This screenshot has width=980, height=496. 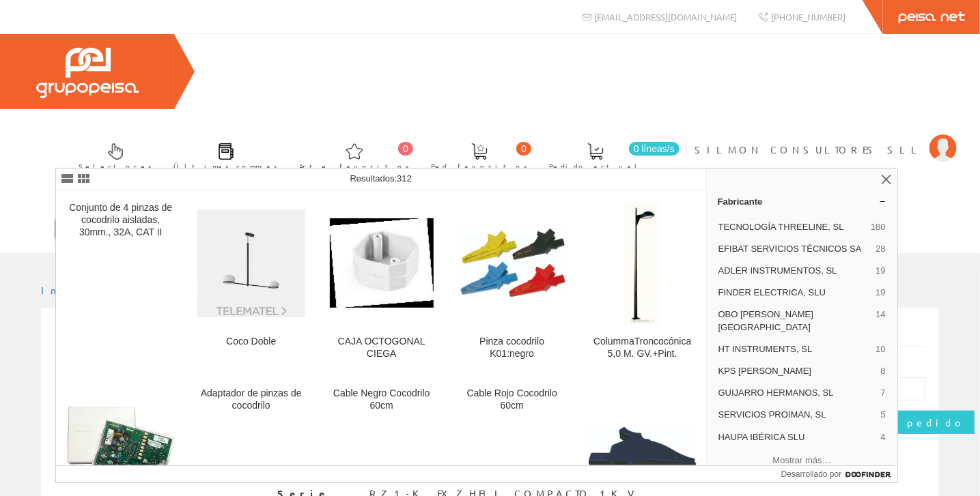 What do you see at coordinates (381, 399) in the screenshot?
I see `font: Cable Negro Cocodrilo 60cm` at bounding box center [381, 399].